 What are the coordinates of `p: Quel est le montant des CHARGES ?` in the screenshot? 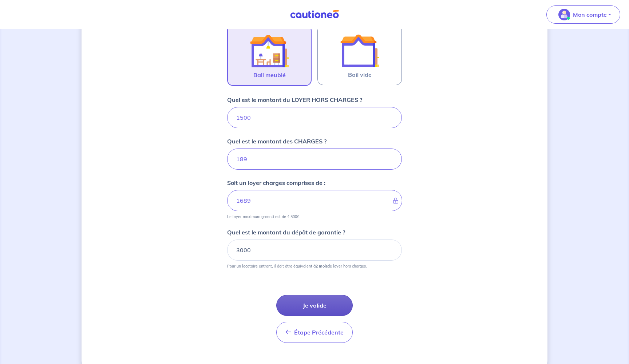 It's located at (277, 141).